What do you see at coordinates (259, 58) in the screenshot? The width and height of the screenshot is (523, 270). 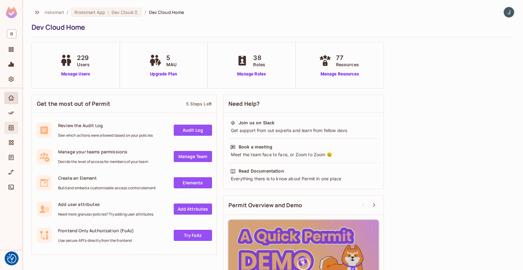 I see `span: 38` at bounding box center [259, 58].